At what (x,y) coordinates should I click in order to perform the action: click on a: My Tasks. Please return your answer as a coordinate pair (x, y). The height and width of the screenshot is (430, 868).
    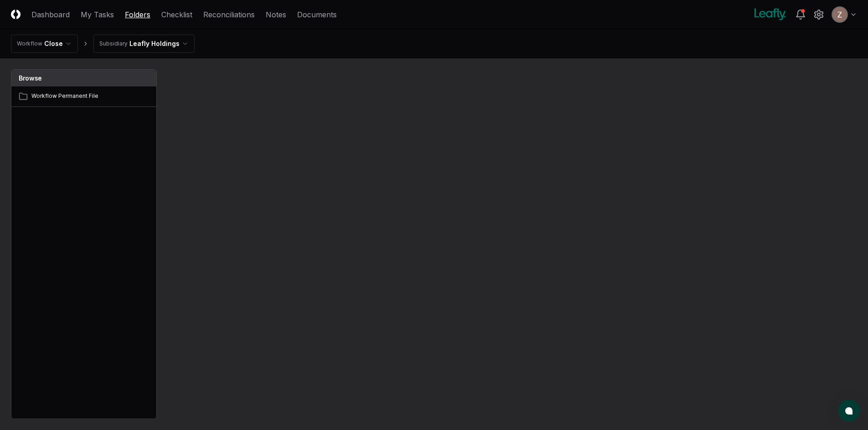
    Looking at the image, I should click on (97, 15).